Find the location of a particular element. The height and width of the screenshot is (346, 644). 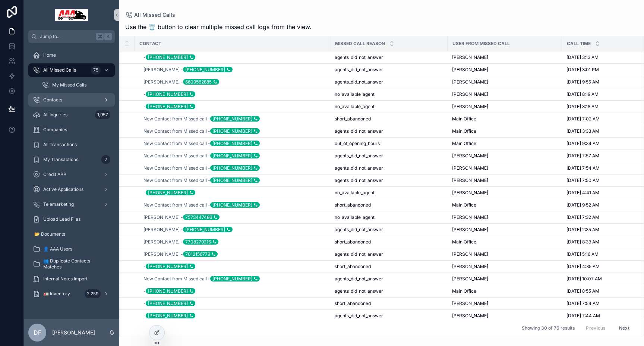

a: 👥 Duplicate Contacts Matches is located at coordinates (72, 264).